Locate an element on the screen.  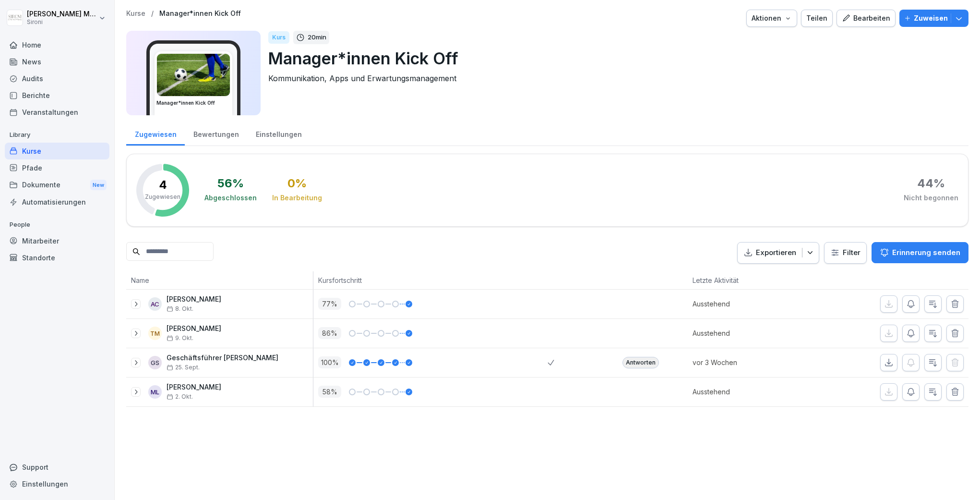
div: Bearbeiten is located at coordinates (866, 18).